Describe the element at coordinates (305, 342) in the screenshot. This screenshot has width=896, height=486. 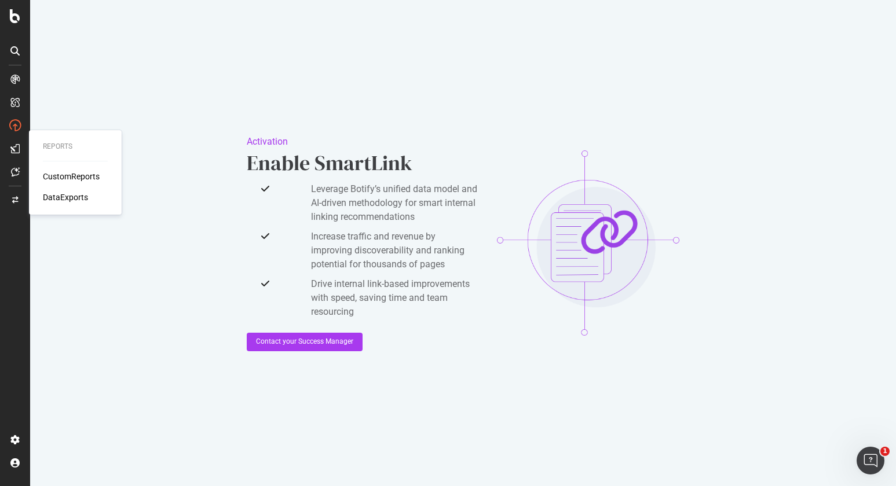
I see `div: Contact your Success Manager` at that location.